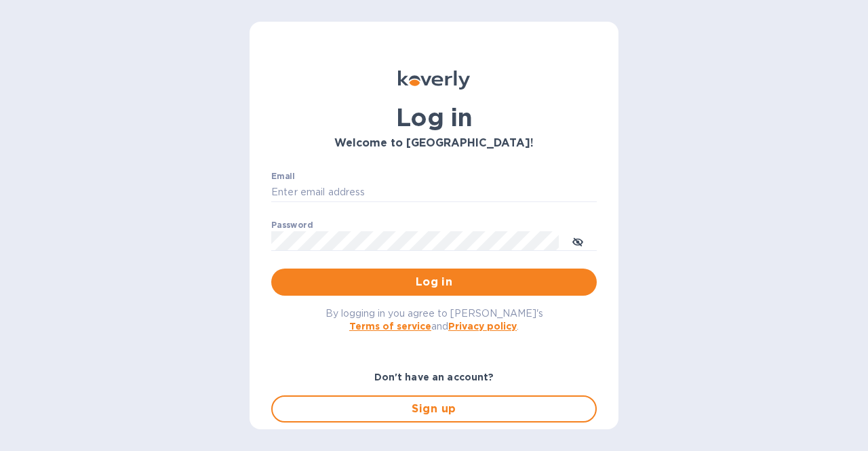 This screenshot has height=451, width=868. What do you see at coordinates (434, 80) in the screenshot?
I see `img: Koverly` at bounding box center [434, 80].